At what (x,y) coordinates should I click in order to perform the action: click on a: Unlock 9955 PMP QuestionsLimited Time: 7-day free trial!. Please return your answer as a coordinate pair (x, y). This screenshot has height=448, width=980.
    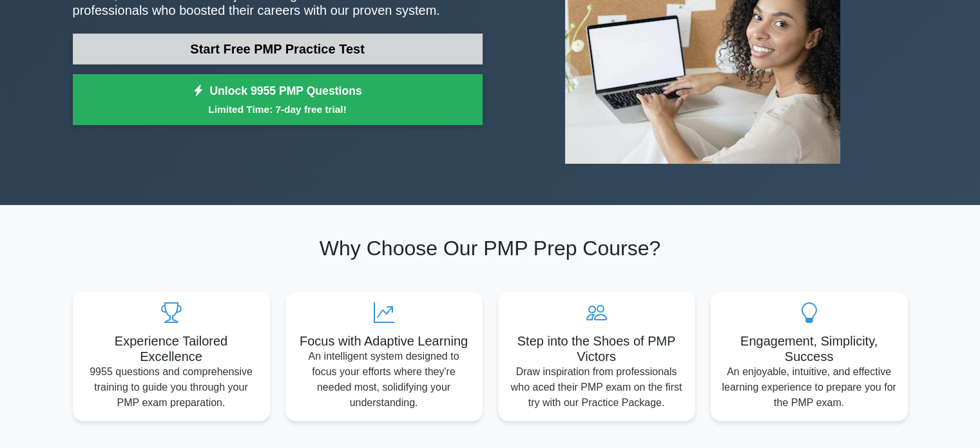
    Looking at the image, I should click on (277, 100).